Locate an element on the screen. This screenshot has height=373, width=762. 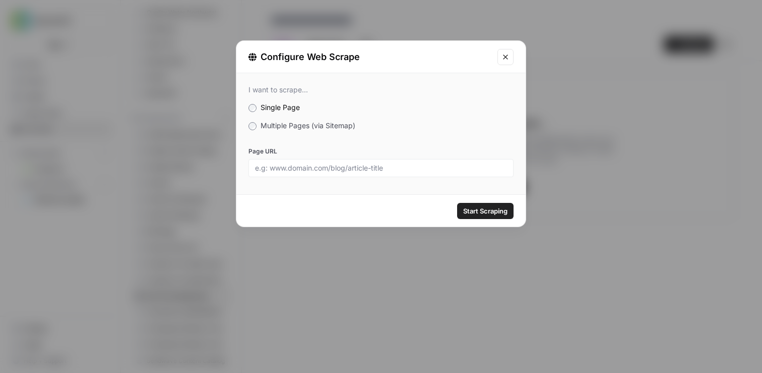
button: Start Scraping is located at coordinates (485, 211).